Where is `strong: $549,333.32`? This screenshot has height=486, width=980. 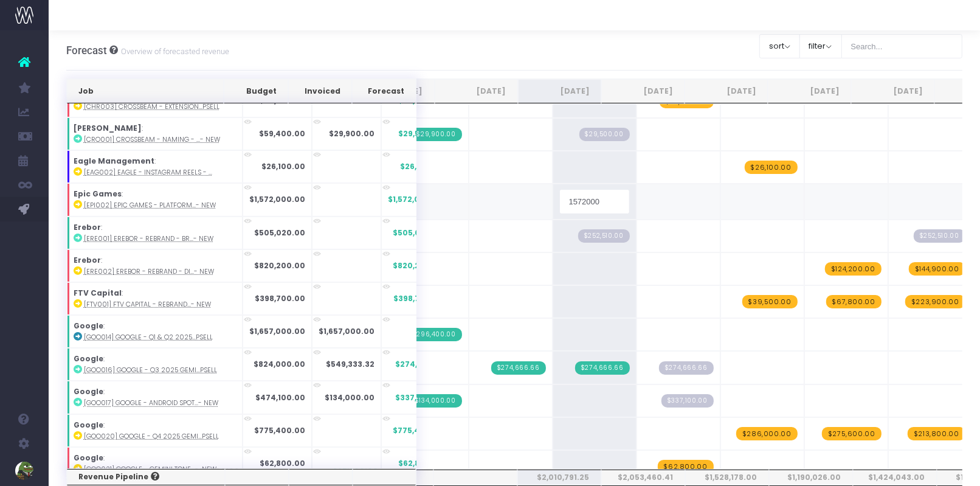 strong: $549,333.32 is located at coordinates (350, 364).